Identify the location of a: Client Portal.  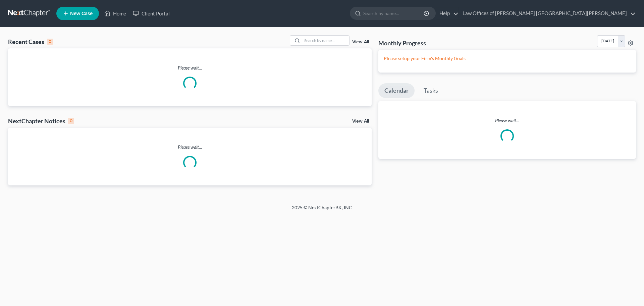
(151, 13).